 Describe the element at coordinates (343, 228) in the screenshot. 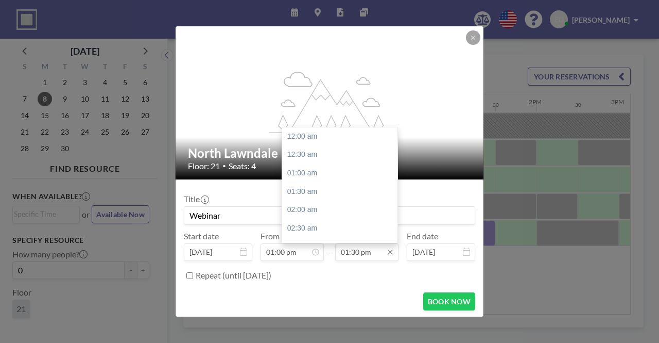

I see `div: 02:30 am` at that location.